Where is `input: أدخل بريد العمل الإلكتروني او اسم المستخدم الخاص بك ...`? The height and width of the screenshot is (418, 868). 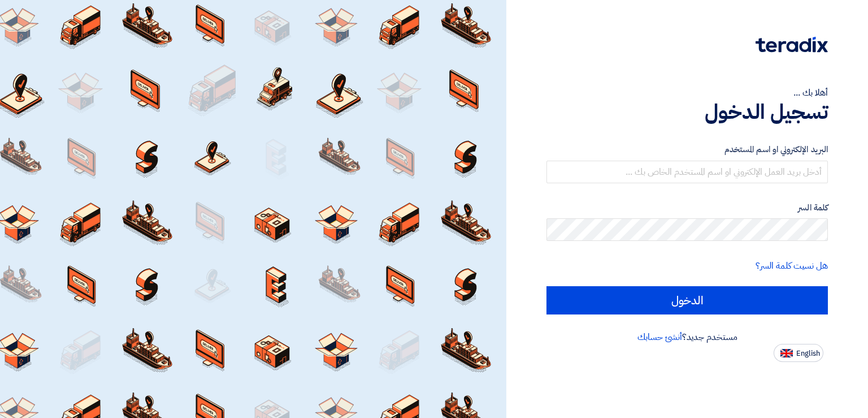
input: أدخل بريد العمل الإلكتروني او اسم المستخدم الخاص بك ... is located at coordinates (687, 172).